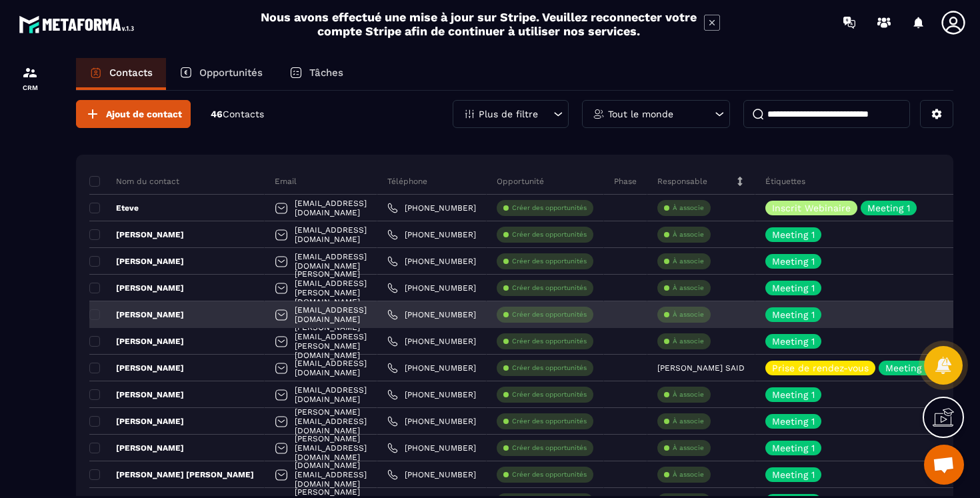  I want to click on p: Responsable, so click(682, 182).